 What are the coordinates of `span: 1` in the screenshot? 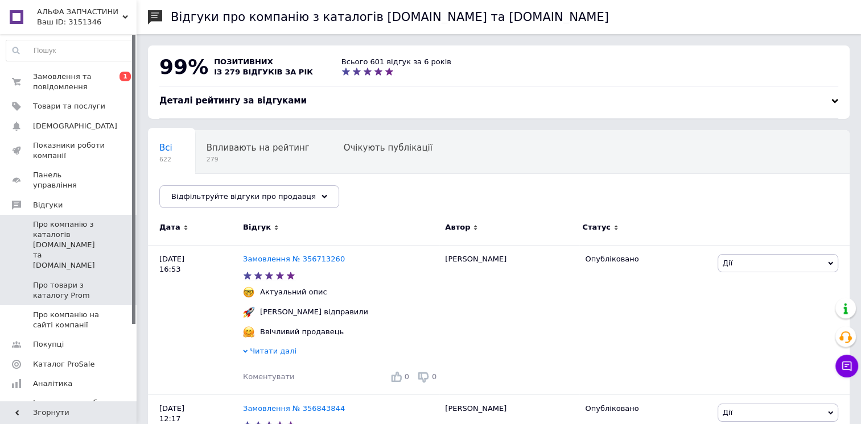 It's located at (125, 76).